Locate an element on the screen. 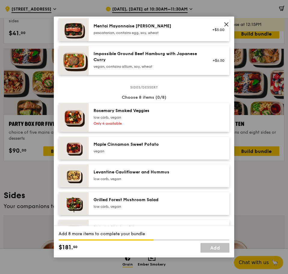  div: Levantine Cauliflower and Hummus is located at coordinates (148, 172).